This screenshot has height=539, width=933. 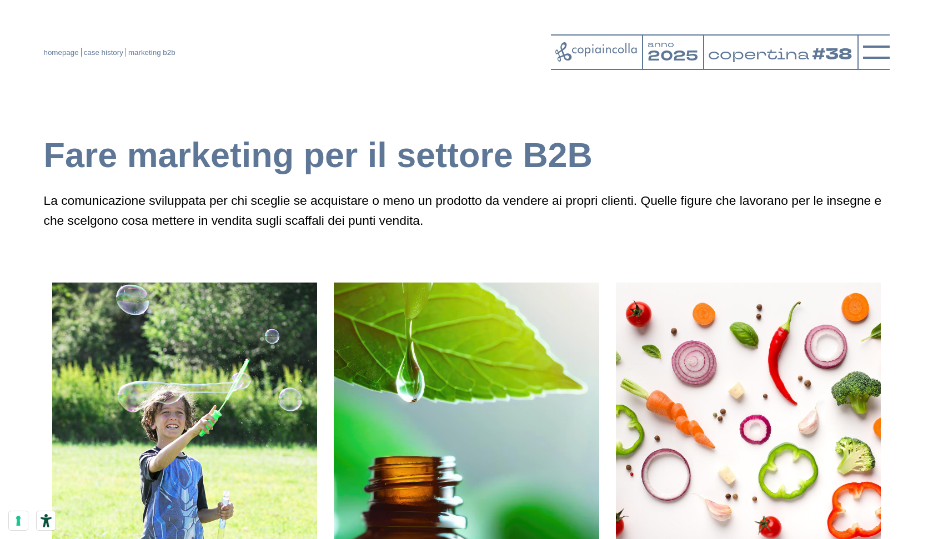 What do you see at coordinates (103, 52) in the screenshot?
I see `a: case history` at bounding box center [103, 52].